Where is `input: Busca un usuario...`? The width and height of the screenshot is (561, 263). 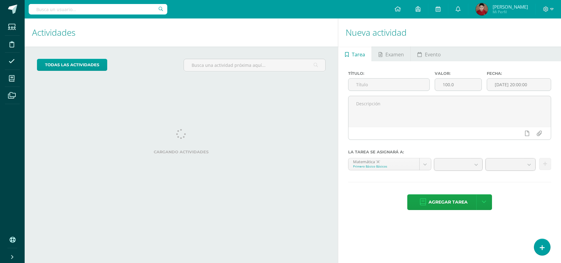 input: Busca un usuario... is located at coordinates (98, 9).